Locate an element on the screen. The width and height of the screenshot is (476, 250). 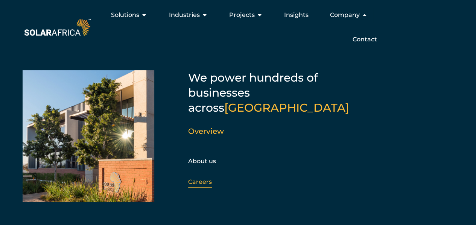
span: Industries is located at coordinates (184, 15).